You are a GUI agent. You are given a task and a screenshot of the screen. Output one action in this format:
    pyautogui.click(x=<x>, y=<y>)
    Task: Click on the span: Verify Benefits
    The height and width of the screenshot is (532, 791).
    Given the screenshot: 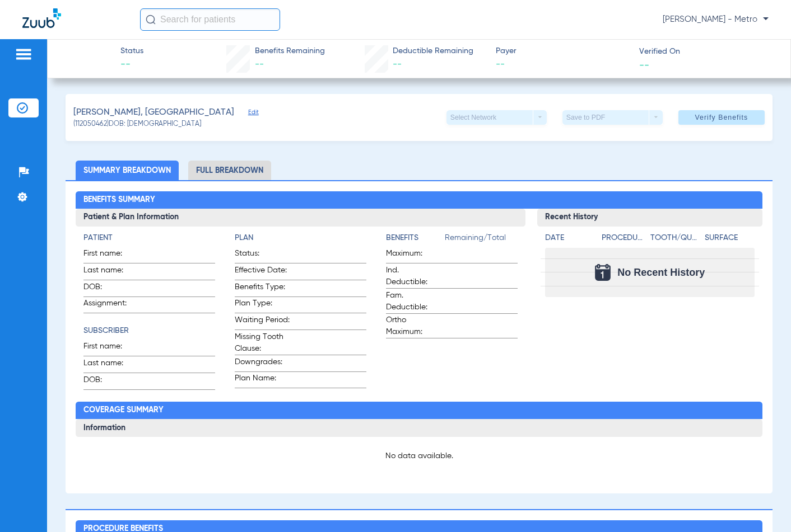 What is the action you would take?
    pyautogui.click(x=721, y=118)
    